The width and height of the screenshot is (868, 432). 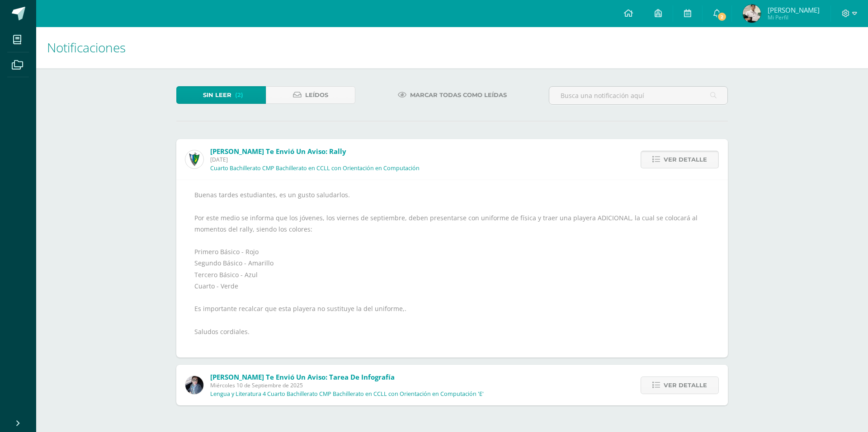 What do you see at coordinates (452, 268) in the screenshot?
I see `div: Buenas tardes estudiantes, es un gusto saludarlos. Por este medio se informa que los jóvenes, los...` at bounding box center [452, 268].